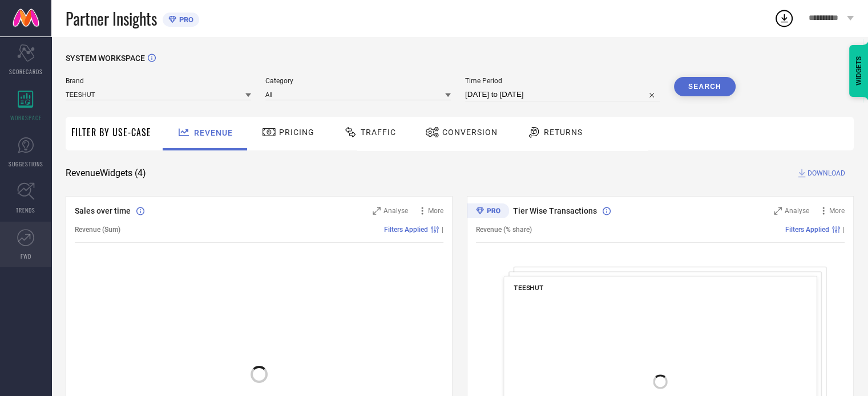  What do you see at coordinates (26, 256) in the screenshot?
I see `span: FWD` at bounding box center [26, 256].